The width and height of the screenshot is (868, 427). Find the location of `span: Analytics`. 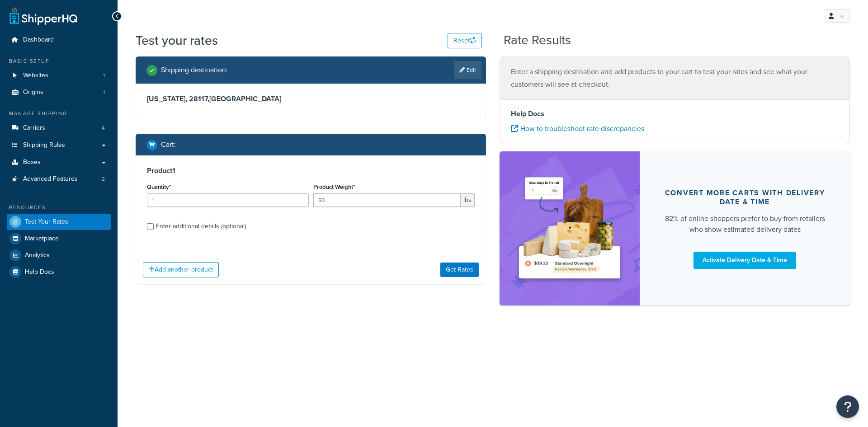

span: Analytics is located at coordinates (37, 255).